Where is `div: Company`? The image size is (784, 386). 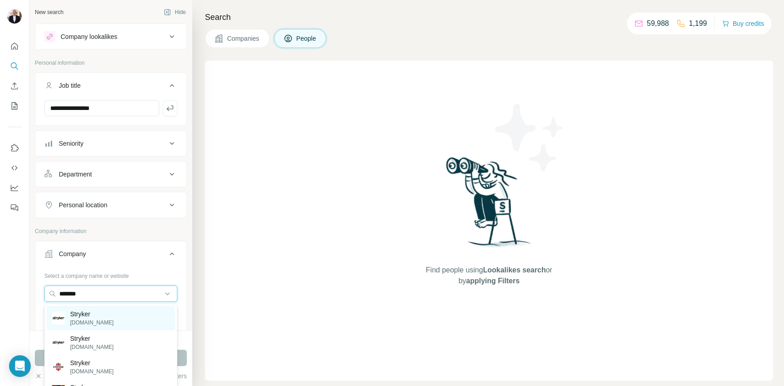
div: Company is located at coordinates (72, 254).